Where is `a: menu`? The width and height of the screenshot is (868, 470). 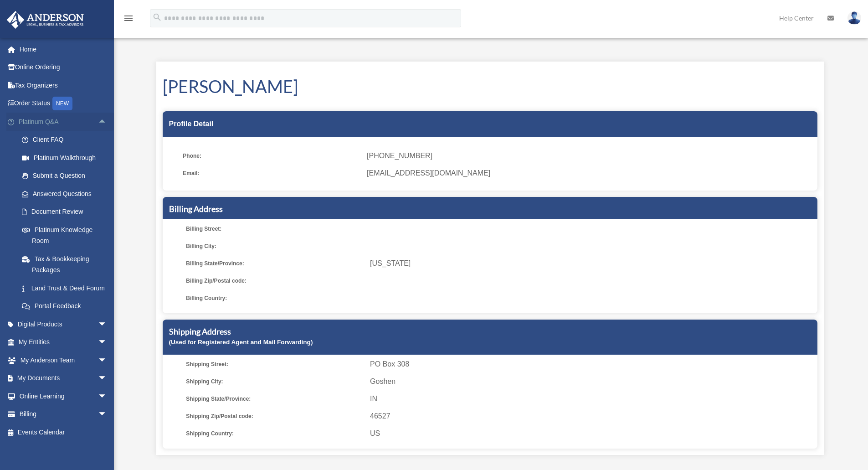 a: menu is located at coordinates (128, 20).